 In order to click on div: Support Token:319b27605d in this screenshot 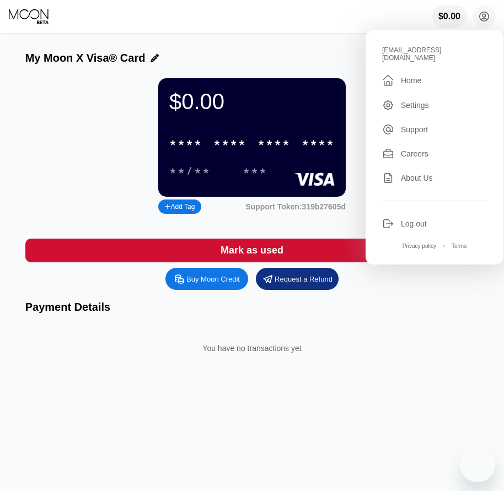, I will do `click(296, 207)`.